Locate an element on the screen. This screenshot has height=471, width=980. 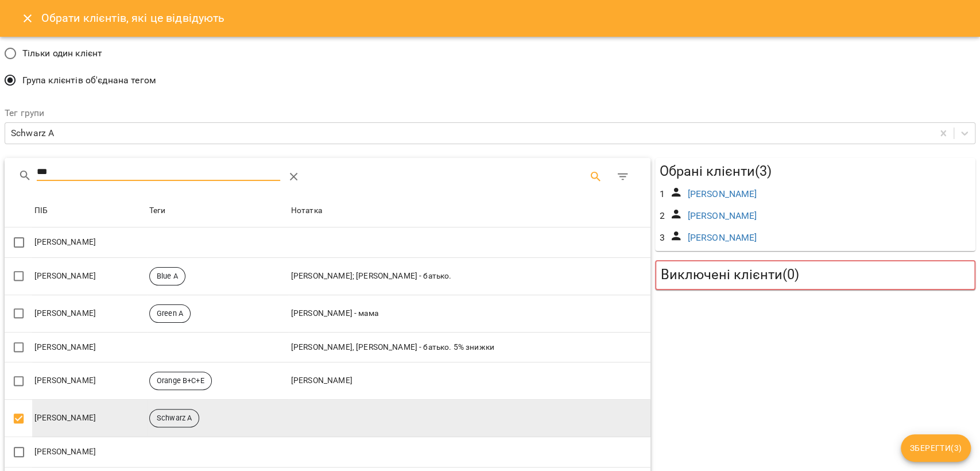
h5: Обрані клієнти ( 3 ) is located at coordinates (815, 171).